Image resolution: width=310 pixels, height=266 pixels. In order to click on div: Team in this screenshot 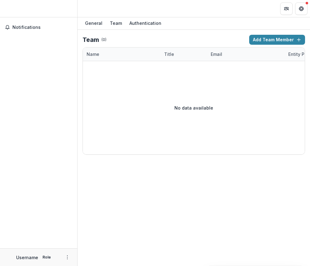, I will do `click(116, 23)`.